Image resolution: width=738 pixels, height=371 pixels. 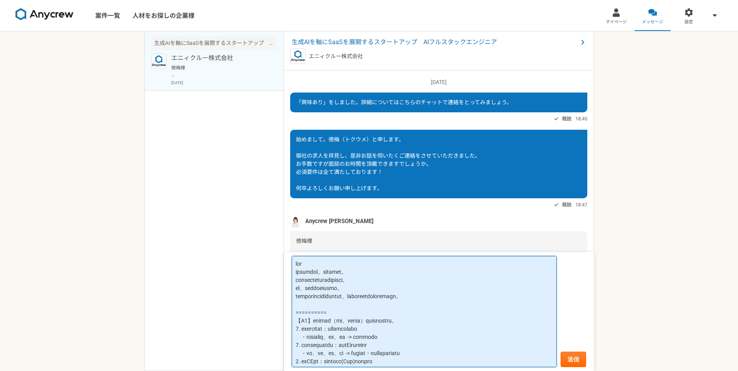 I want to click on div: 生成AIを軸にSaaSを展開するスタートアップ AIフルスタックエンジニア, so click(x=214, y=43).